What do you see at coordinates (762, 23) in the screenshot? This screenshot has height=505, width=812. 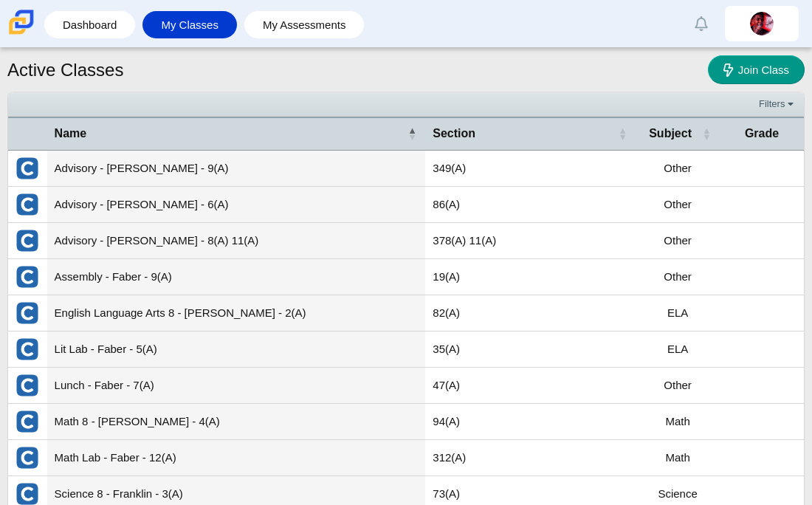 I see `img: traeyvon.feltoncas.8PZCbm` at bounding box center [762, 23].